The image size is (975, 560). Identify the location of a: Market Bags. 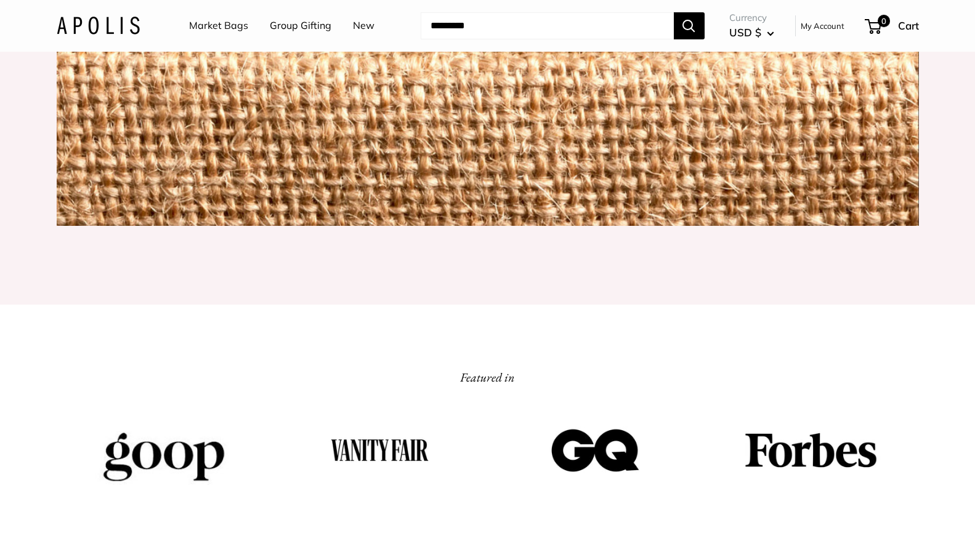
(218, 25).